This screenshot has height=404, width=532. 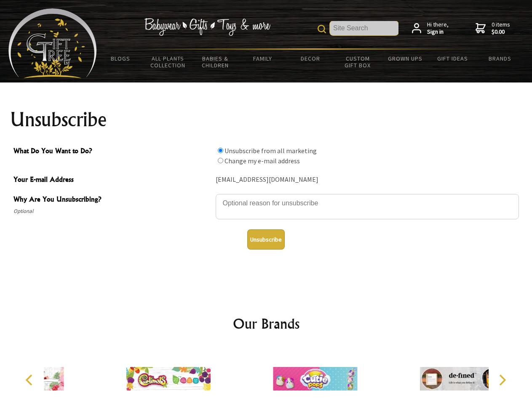 What do you see at coordinates (207, 27) in the screenshot?
I see `img: Babywear - Gifts - Toys & more` at bounding box center [207, 27].